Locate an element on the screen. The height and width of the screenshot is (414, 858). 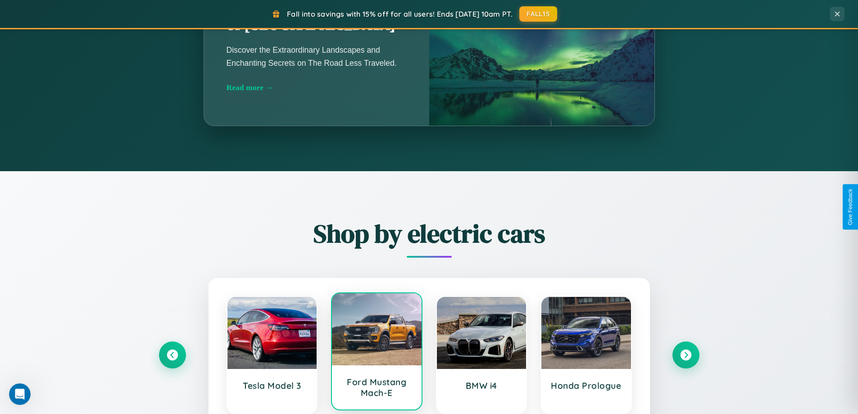
div: Read more → is located at coordinates (316, 87).